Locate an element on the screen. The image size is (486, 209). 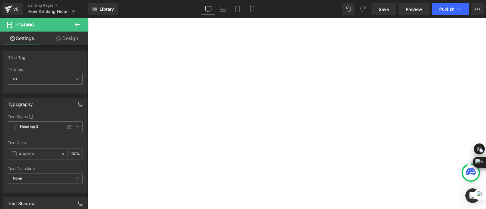
input: Color is located at coordinates (39, 154).